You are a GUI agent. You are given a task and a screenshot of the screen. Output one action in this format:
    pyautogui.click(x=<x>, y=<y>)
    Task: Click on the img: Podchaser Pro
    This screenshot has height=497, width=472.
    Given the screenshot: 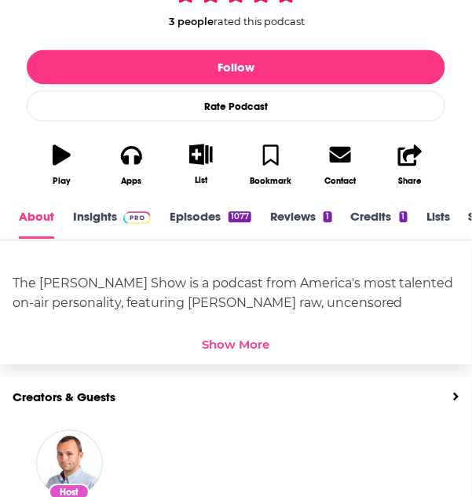 What is the action you would take?
    pyautogui.click(x=137, y=218)
    